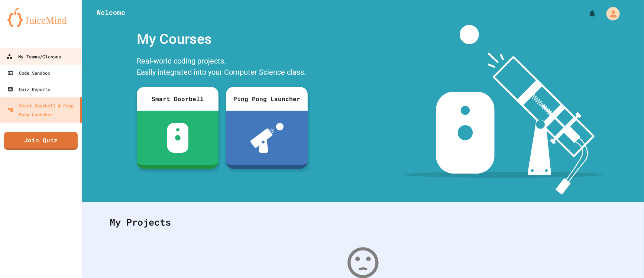 The height and width of the screenshot is (278, 644). I want to click on div: My Teams/Classes, so click(33, 56).